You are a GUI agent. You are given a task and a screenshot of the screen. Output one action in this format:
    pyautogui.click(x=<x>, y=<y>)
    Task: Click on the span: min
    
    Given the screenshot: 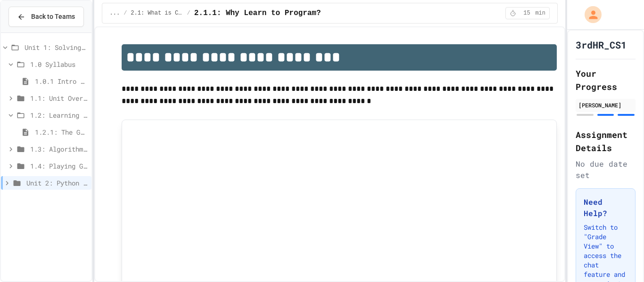 What is the action you would take?
    pyautogui.click(x=540, y=13)
    